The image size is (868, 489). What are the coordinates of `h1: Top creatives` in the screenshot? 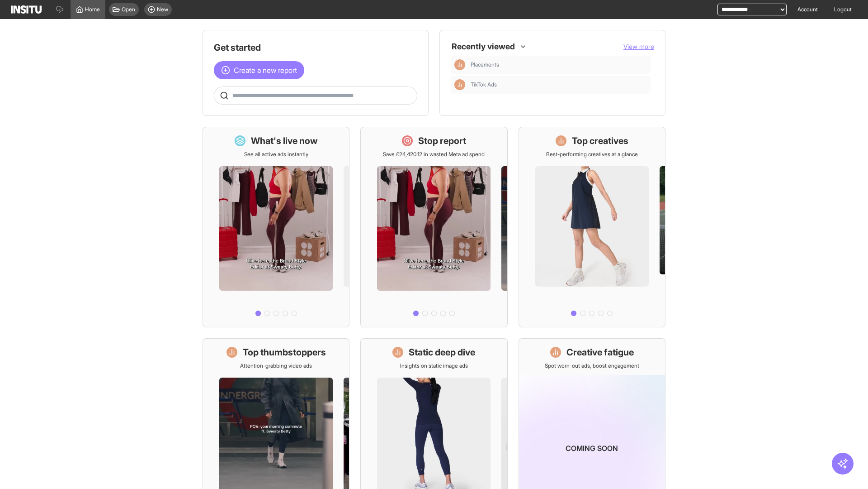 It's located at (600, 140).